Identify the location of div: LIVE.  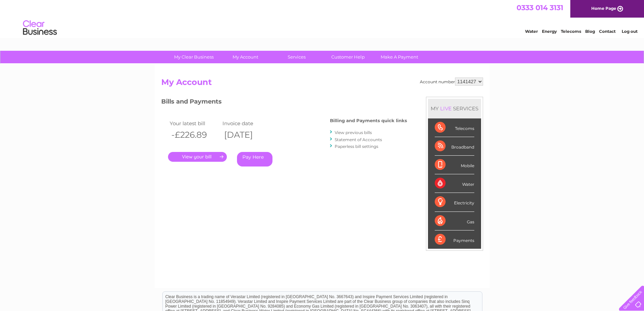
(446, 108).